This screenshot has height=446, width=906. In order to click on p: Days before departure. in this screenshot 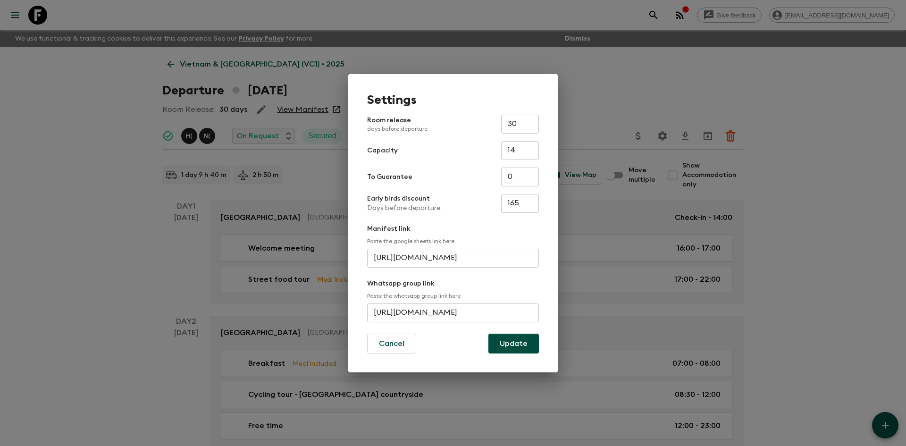, I will do `click(404, 208)`.